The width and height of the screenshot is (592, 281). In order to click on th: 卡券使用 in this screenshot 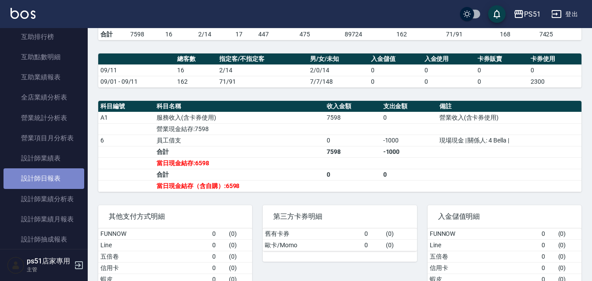, I will do `click(554, 59)`.